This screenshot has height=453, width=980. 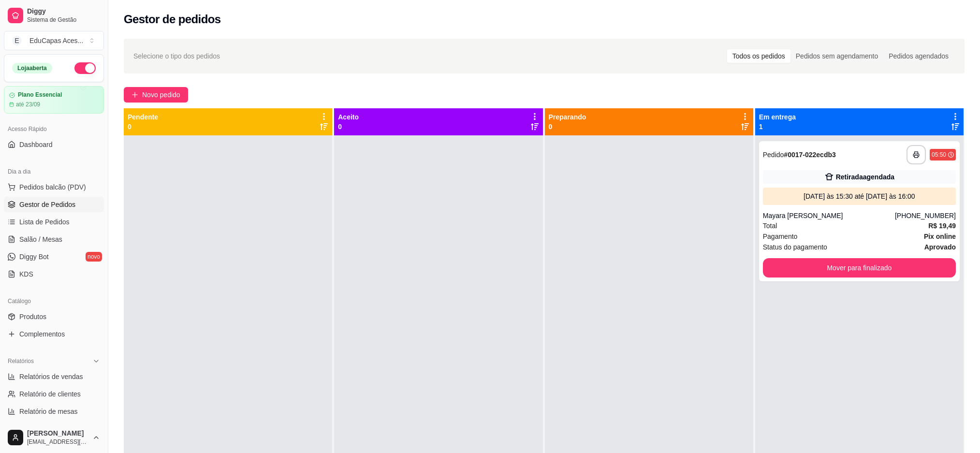 I want to click on strong: aprovado, so click(x=940, y=247).